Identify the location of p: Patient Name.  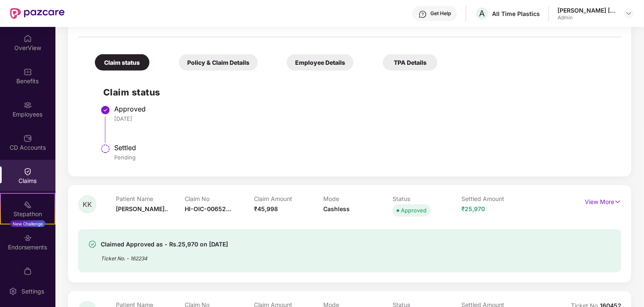
(150, 199).